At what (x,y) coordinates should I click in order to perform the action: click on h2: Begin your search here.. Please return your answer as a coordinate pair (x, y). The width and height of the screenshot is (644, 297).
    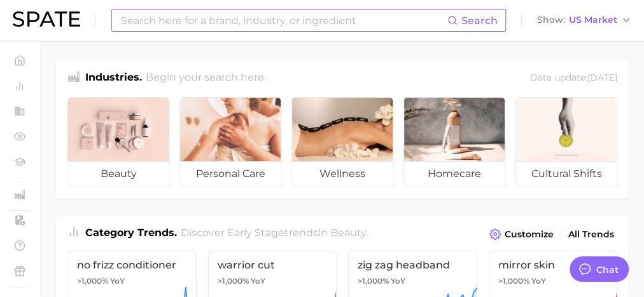
    Looking at the image, I should click on (205, 78).